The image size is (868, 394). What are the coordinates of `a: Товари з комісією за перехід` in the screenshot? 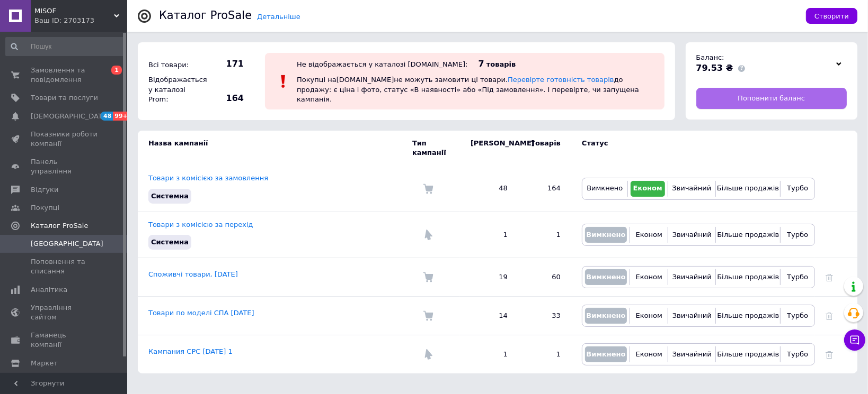 It's located at (201, 225).